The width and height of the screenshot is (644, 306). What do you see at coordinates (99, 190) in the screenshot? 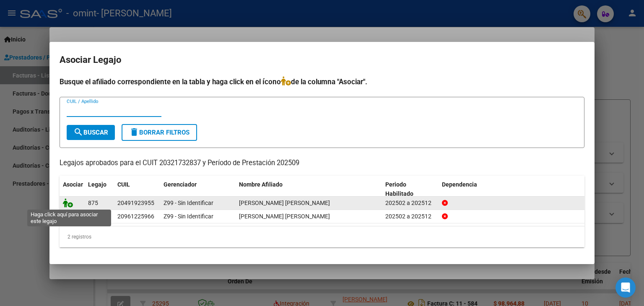
I see `datatable-header-cell: Legajo` at bounding box center [99, 190].